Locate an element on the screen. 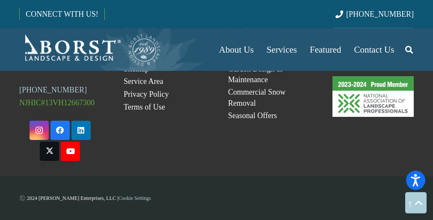  a: Sitemap is located at coordinates (136, 69).